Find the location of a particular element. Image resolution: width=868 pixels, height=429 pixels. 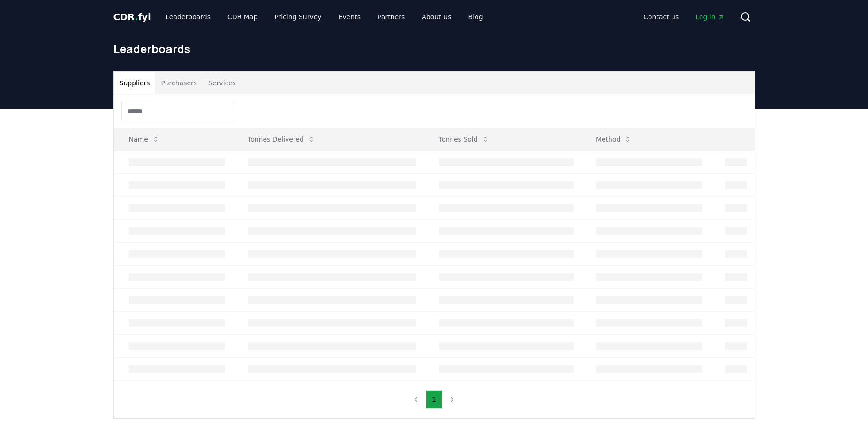

a: About Us is located at coordinates (436, 17).